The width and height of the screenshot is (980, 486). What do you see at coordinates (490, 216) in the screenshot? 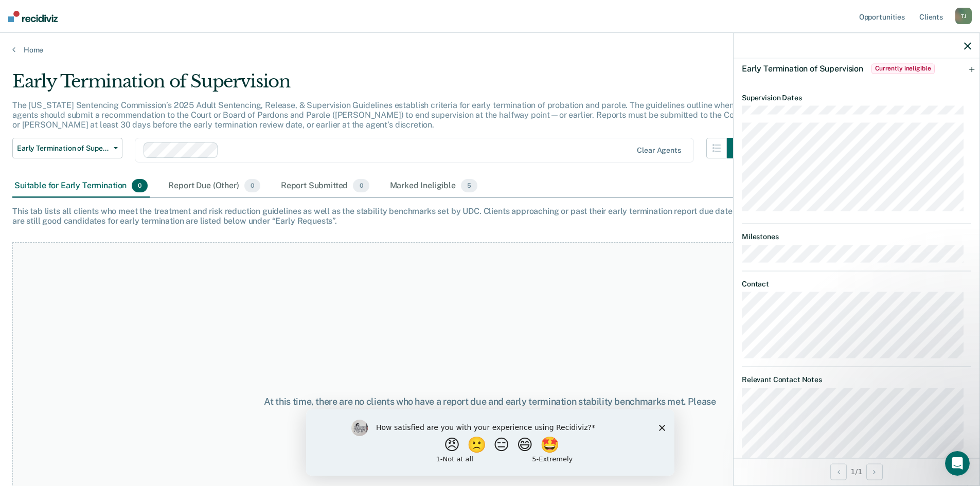
I see `div: This tab lists all clients who meet the treatment and risk reduction guidelines as well as the st...` at bounding box center [490, 216].